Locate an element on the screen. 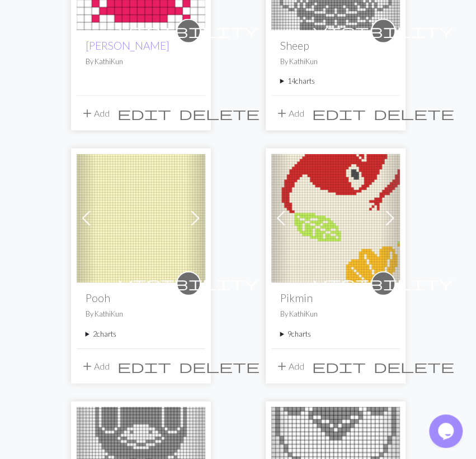  h2: Sheep is located at coordinates (336, 45).